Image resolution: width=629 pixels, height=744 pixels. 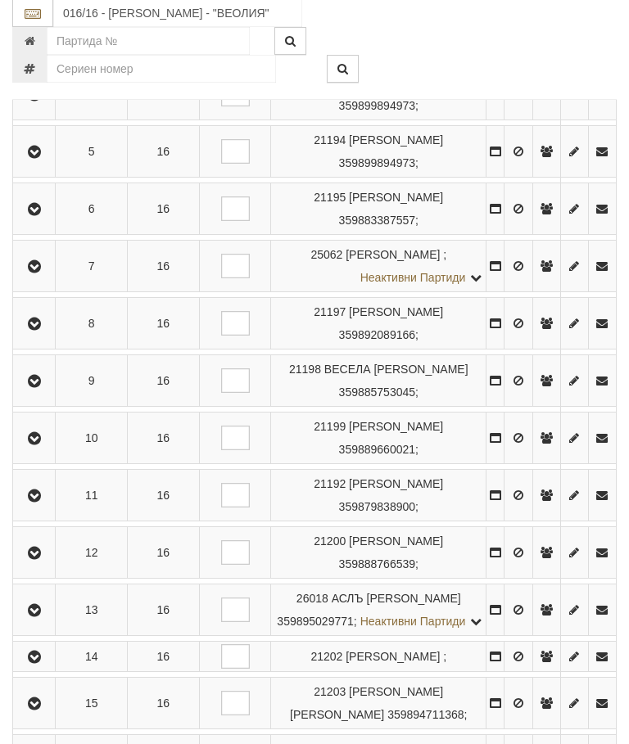 What do you see at coordinates (92, 553) in the screenshot?
I see `td: 12` at bounding box center [92, 553].